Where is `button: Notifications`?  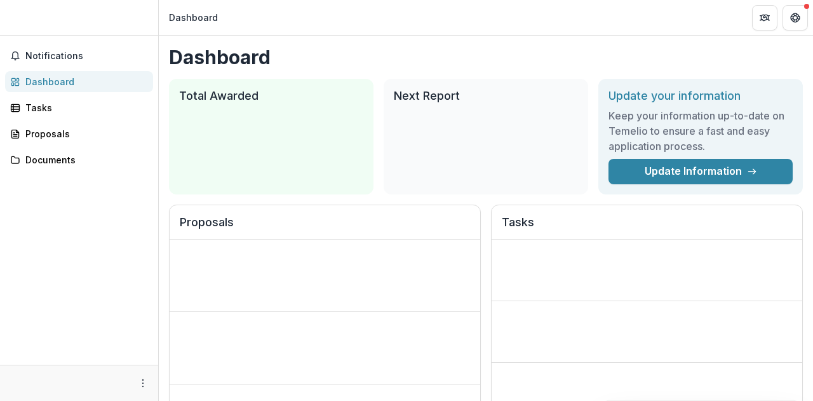 button: Notifications is located at coordinates (79, 56).